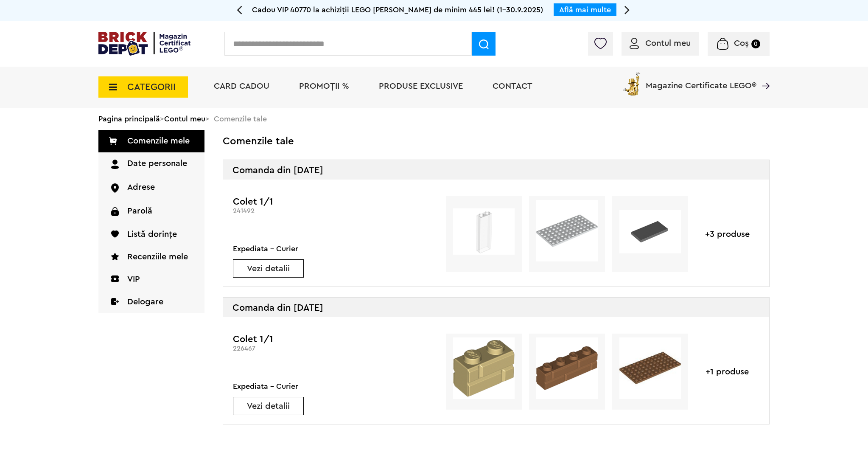 The width and height of the screenshot is (868, 458). I want to click on div: > > Comenzile tale, so click(434, 119).